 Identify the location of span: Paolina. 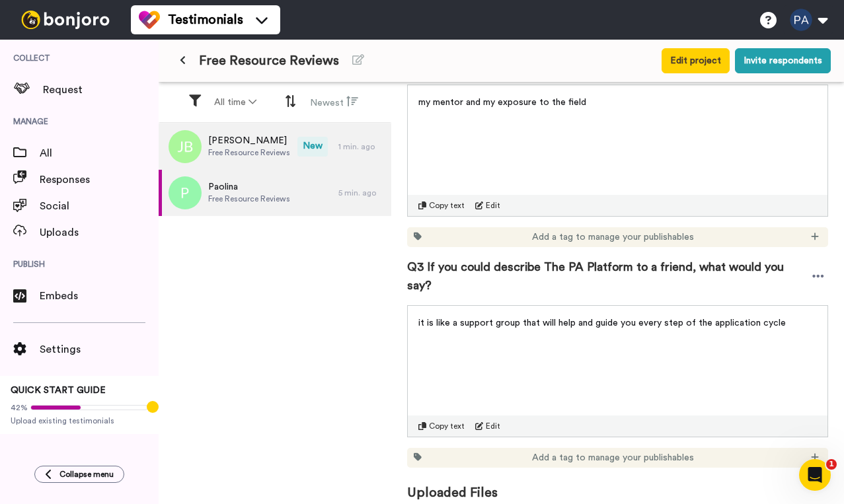
(249, 187).